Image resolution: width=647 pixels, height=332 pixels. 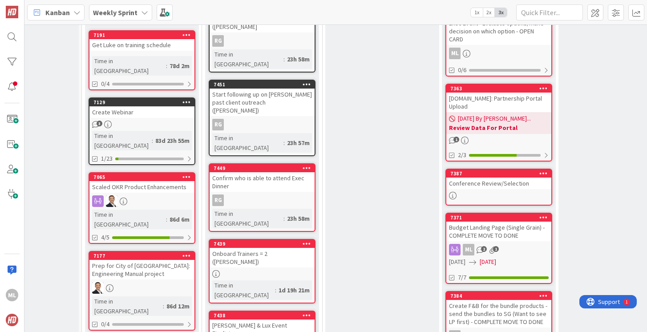 What do you see at coordinates (115, 12) in the screenshot?
I see `b: Weekly Sprint` at bounding box center [115, 12].